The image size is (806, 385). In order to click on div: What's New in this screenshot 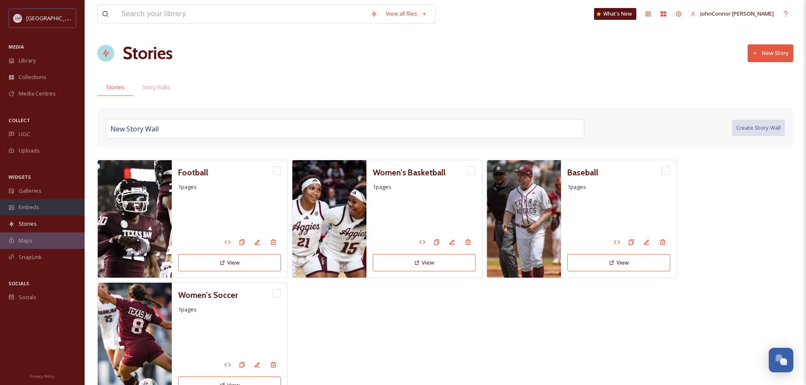, I will do `click(615, 14)`.